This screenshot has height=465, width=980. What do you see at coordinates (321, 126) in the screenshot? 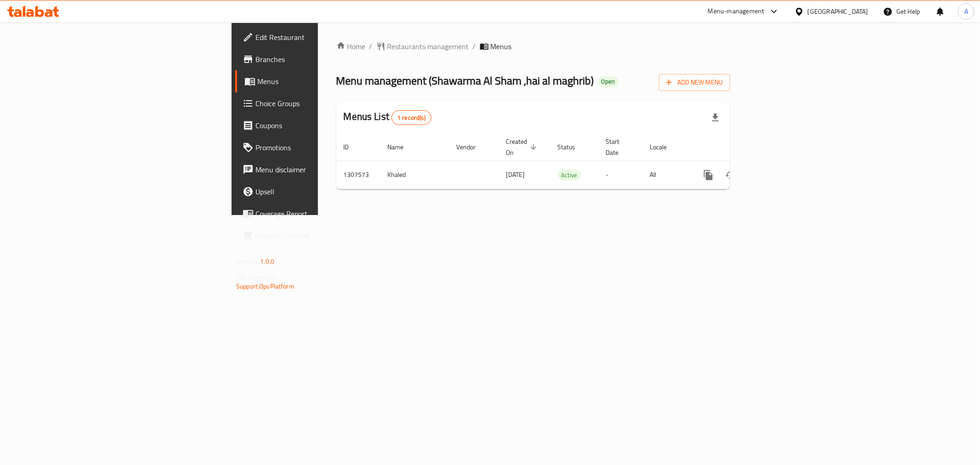
I see `span: Coupons` at bounding box center [321, 126].